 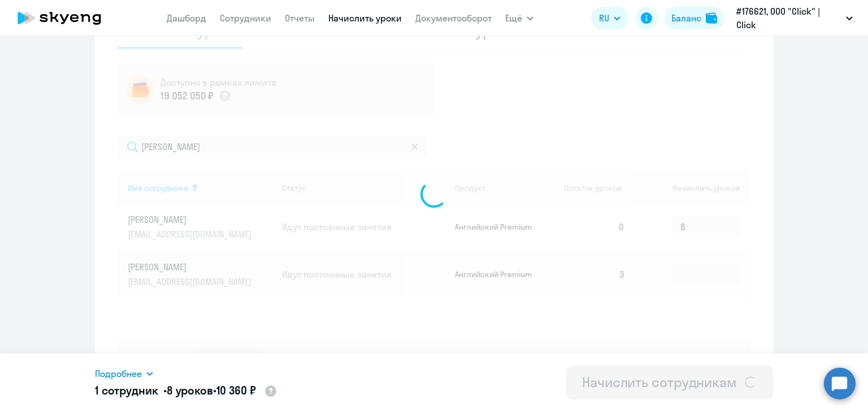 I want to click on h5: 1 сотрудник • •, so click(x=185, y=391).